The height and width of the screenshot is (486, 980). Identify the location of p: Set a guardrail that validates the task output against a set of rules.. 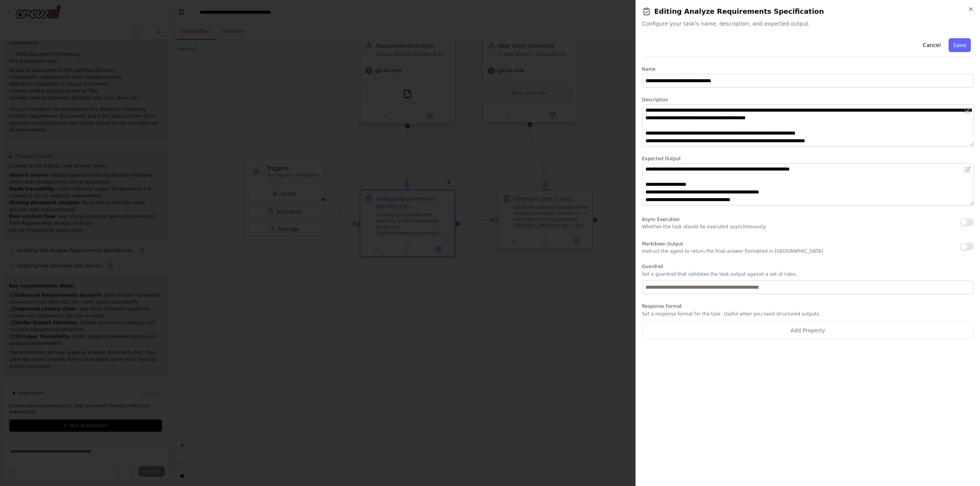
(808, 274).